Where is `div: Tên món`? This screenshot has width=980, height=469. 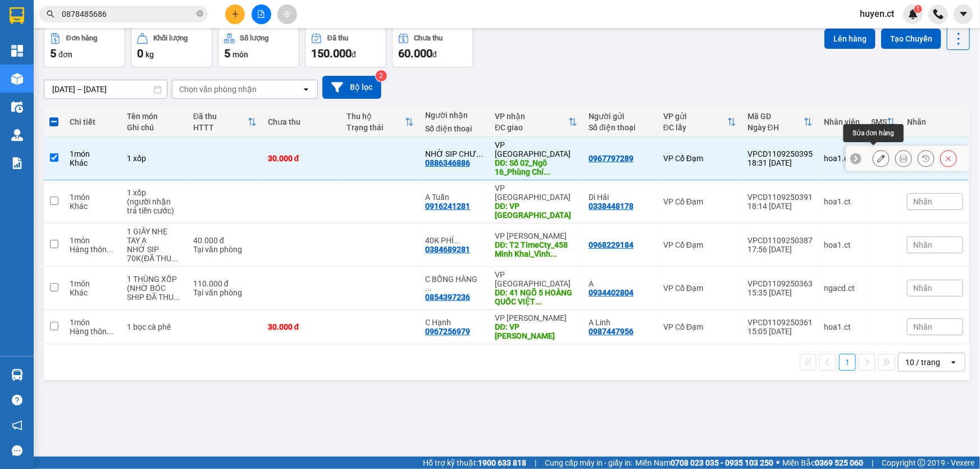
div: Tên món is located at coordinates (155, 117).